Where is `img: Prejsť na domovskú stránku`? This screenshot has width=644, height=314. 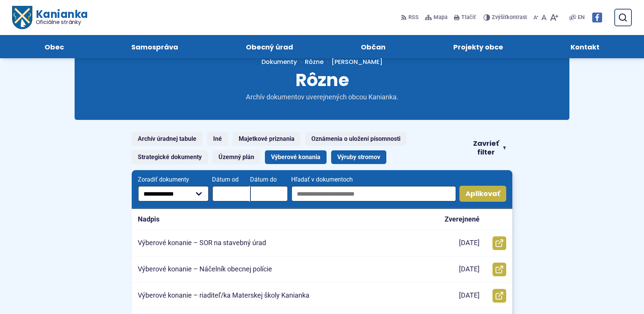 img: Prejsť na domovskú stránku is located at coordinates (22, 17).